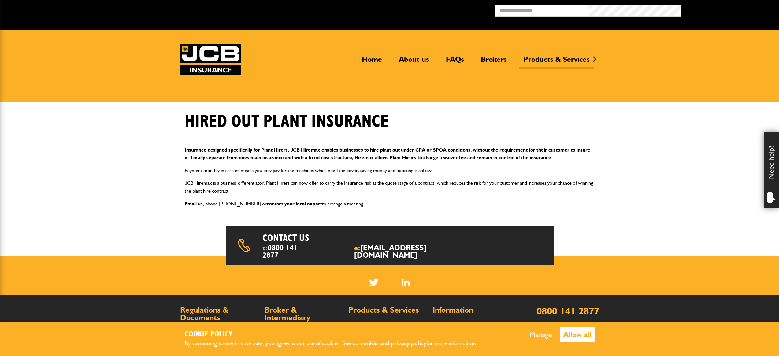 Image resolution: width=779 pixels, height=356 pixels. What do you see at coordinates (283, 252) in the screenshot?
I see `span: t:` at bounding box center [283, 252].